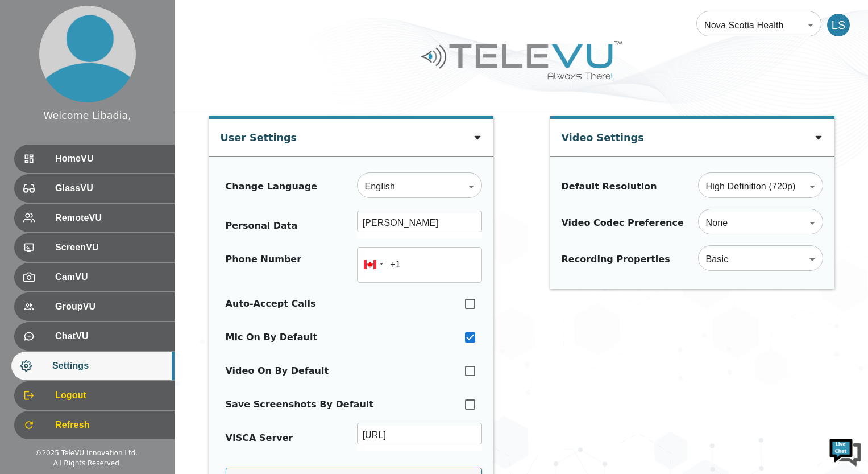  What do you see at coordinates (271, 186) in the screenshot?
I see `div: Change Language` at bounding box center [271, 186].